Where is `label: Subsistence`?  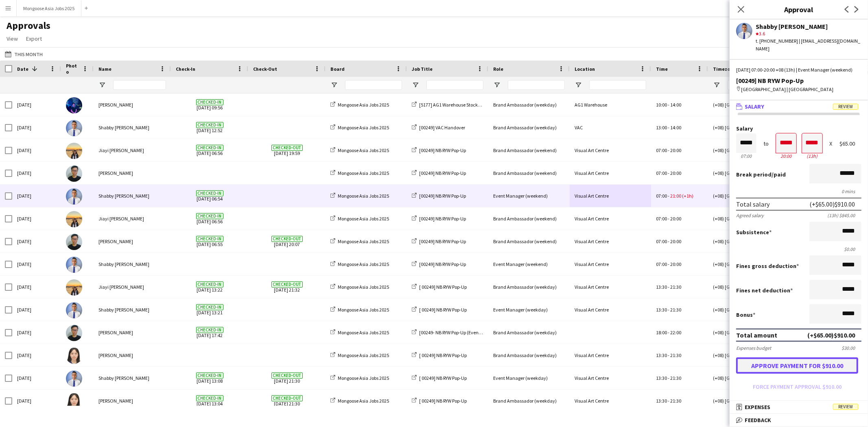
label: Subsistence is located at coordinates (753, 232).